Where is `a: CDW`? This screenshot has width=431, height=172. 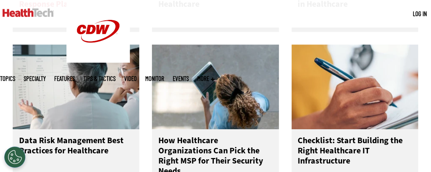 a: CDW is located at coordinates (98, 60).